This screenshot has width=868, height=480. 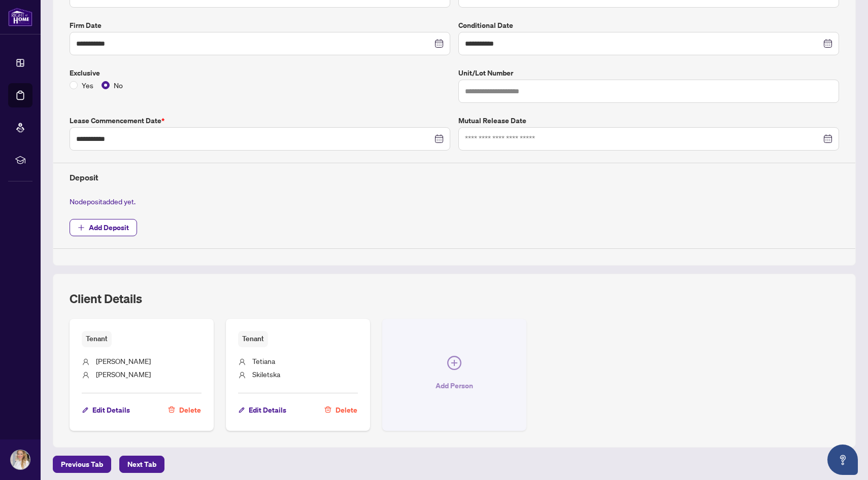 I want to click on span: No deposit added yet., so click(x=103, y=201).